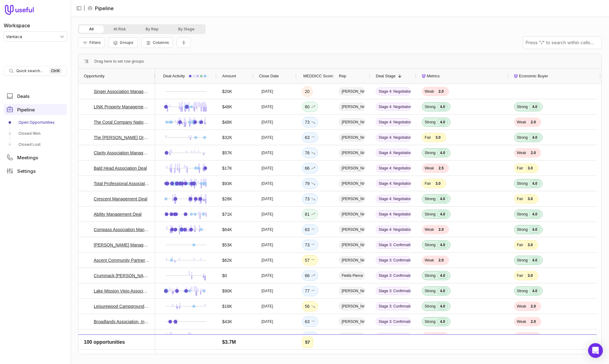 This screenshot has width=609, height=364. What do you see at coordinates (122, 107) in the screenshot?
I see `a: LINK Property Management - New Deal` at bounding box center [122, 107].